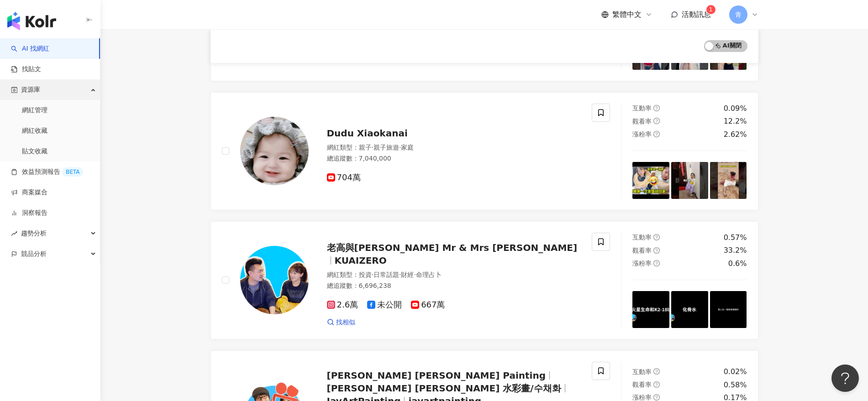 Image resolution: width=868 pixels, height=401 pixels. I want to click on div: 33.2%, so click(735, 251).